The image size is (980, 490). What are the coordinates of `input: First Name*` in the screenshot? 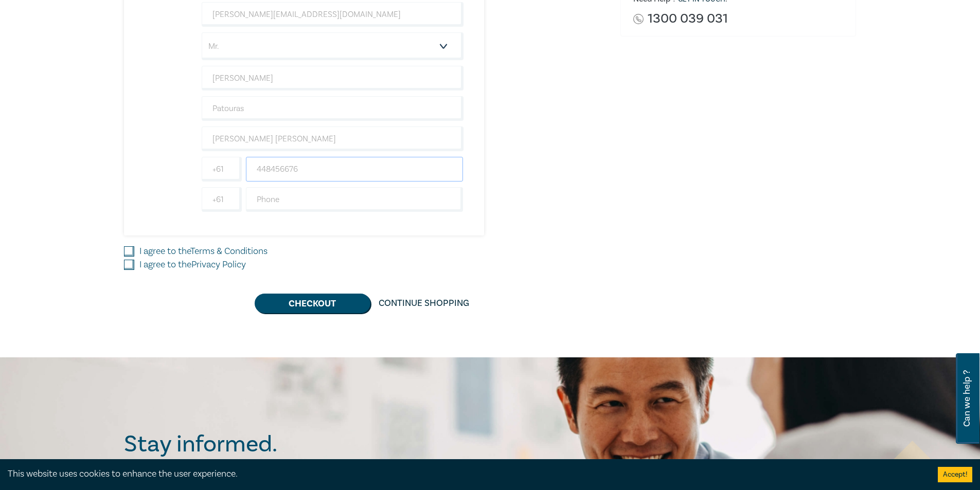 It's located at (333, 78).